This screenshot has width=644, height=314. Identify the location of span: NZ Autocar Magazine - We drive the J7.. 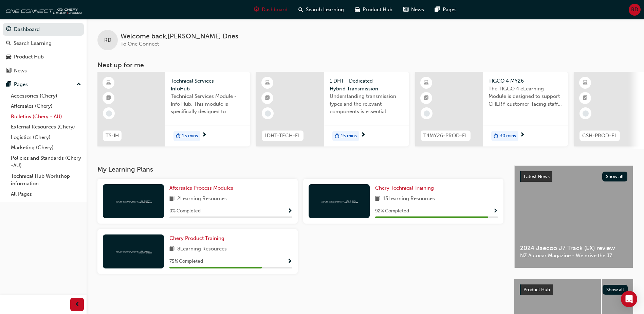
(574, 256).